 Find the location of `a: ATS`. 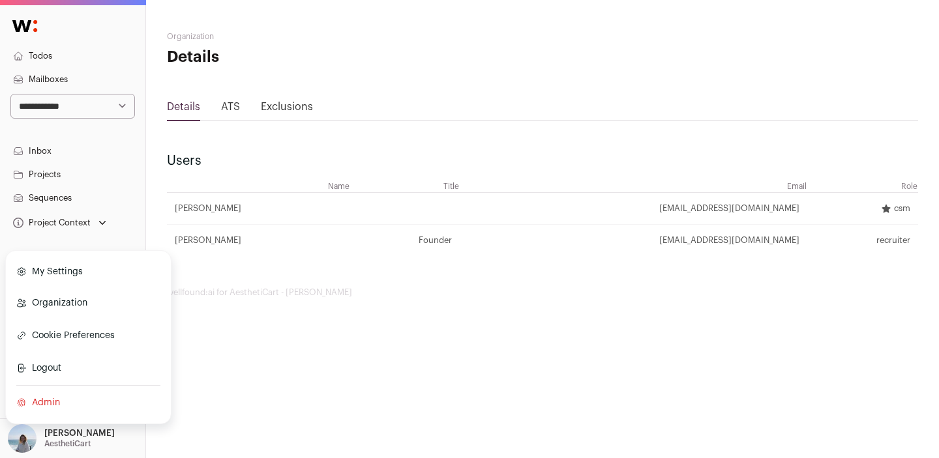

a: ATS is located at coordinates (230, 107).